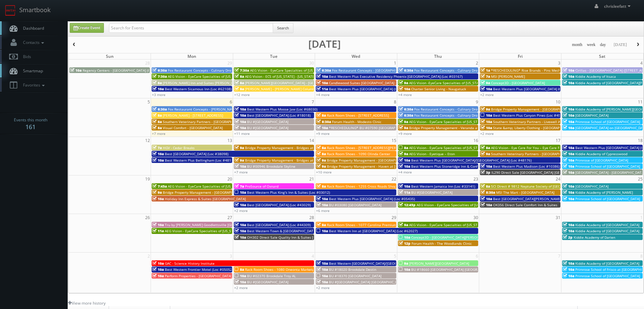 This screenshot has width=644, height=309. I want to click on span: Rack Room Shoes - 1090 Olinda Center, so click(358, 154).